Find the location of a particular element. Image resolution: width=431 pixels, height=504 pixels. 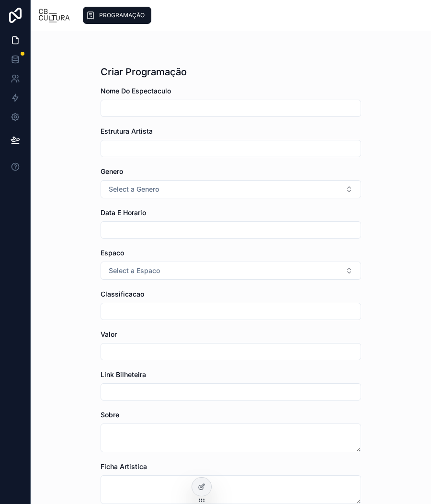

span: Ficha Artistica is located at coordinates (124, 466).